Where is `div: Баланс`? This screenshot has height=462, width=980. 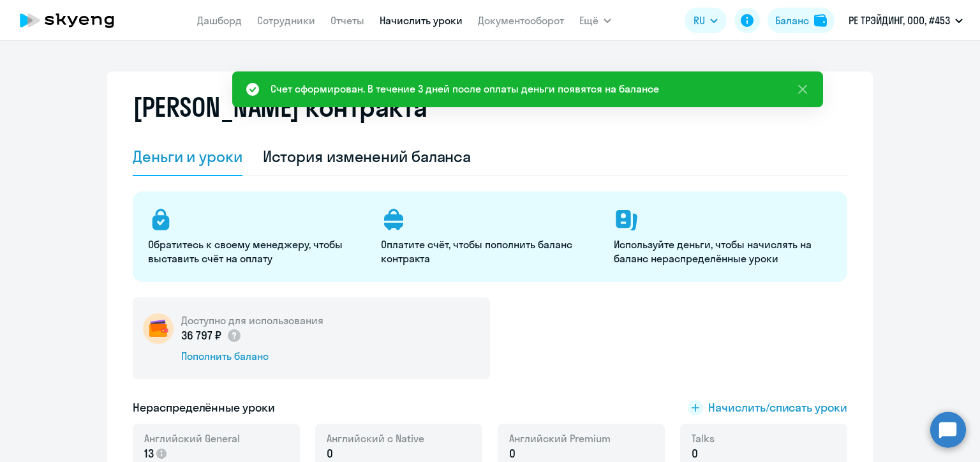 div: Баланс is located at coordinates (792, 20).